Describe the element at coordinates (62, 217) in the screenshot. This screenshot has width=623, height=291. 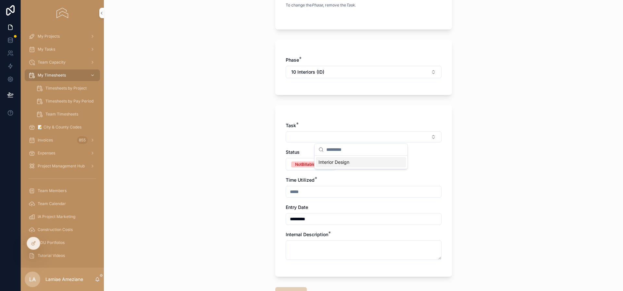
I see `a: IA Project Marketing` at that location.